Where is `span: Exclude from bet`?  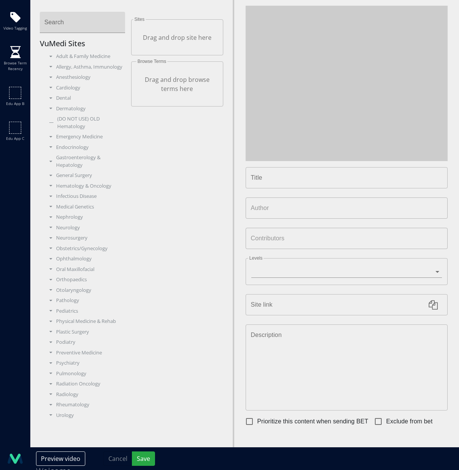
span: Exclude from bet is located at coordinates (409, 421).